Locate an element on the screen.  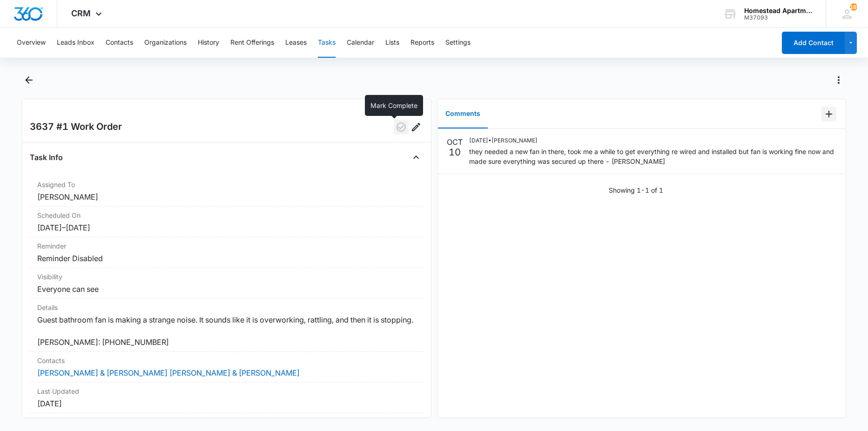
dd: Reminder Disabled is located at coordinates (227, 258).